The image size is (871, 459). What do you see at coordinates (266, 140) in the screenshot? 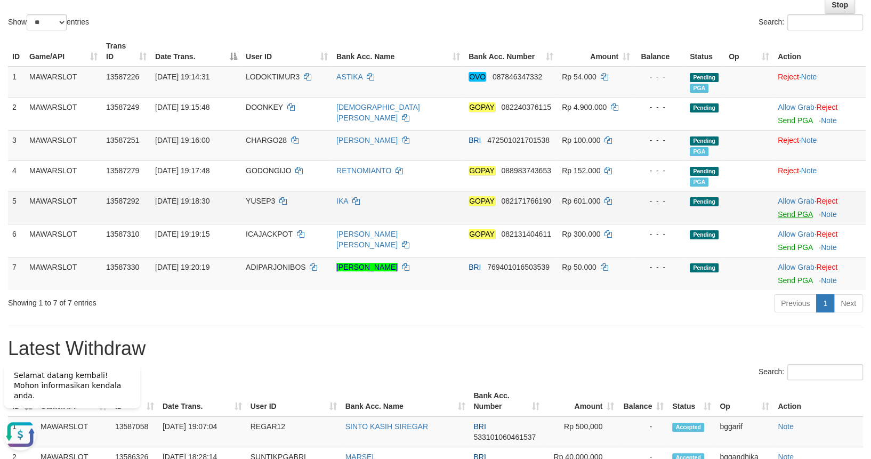
I see `span: CHARGO28` at bounding box center [266, 140].